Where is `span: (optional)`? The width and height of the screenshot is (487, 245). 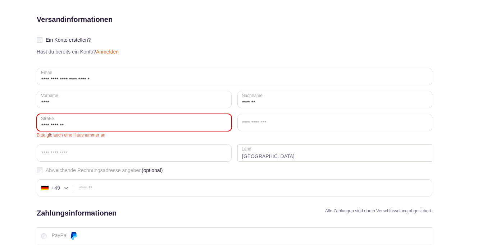
span: (optional) is located at coordinates (152, 171).